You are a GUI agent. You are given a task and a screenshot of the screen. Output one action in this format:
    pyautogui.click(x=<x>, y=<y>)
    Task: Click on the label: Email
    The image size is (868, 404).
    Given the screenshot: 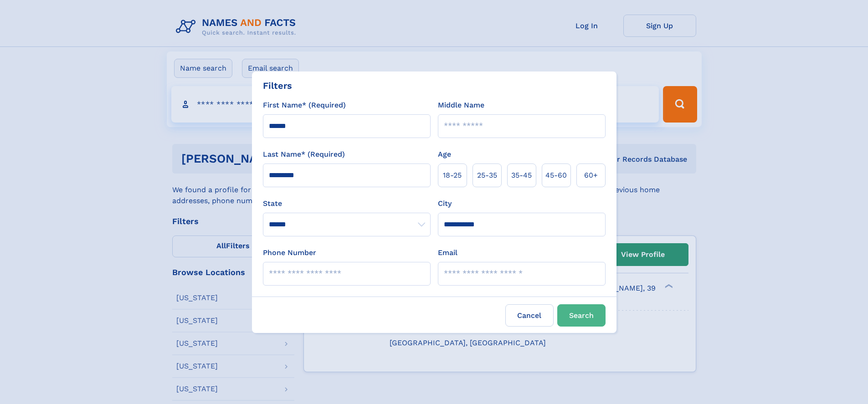 What is the action you would take?
    pyautogui.click(x=447, y=253)
    